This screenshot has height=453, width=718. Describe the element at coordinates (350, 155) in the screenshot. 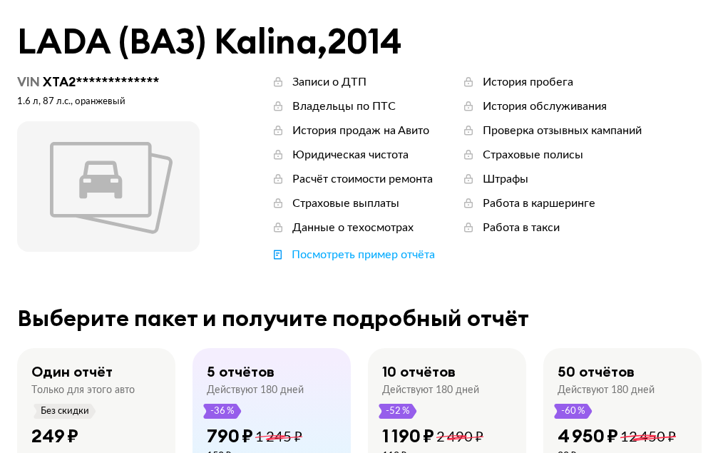

I see `div: Юридическая чистота` at that location.